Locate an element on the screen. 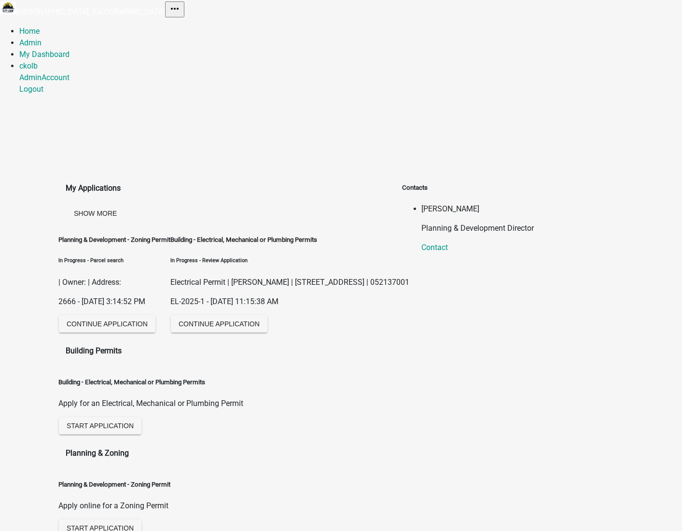 The height and width of the screenshot is (531, 682). a: Home is located at coordinates (29, 31).